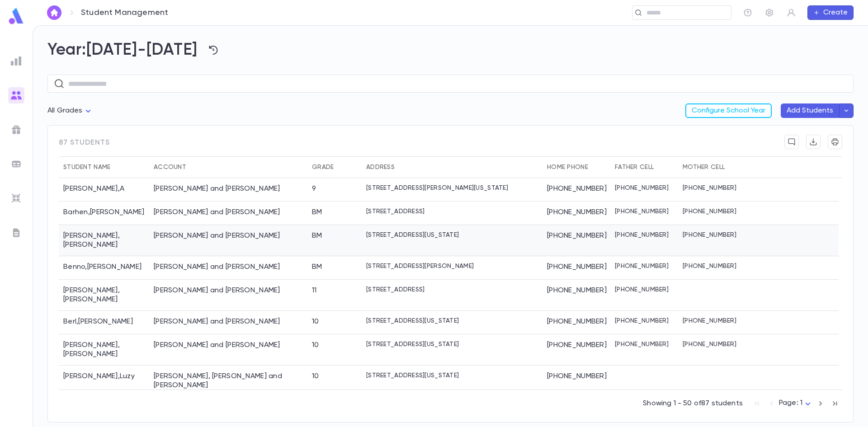 The height and width of the screenshot is (427, 868). Describe the element at coordinates (217, 322) in the screenshot. I see `div: Berl, Nachum and Rivka` at that location.